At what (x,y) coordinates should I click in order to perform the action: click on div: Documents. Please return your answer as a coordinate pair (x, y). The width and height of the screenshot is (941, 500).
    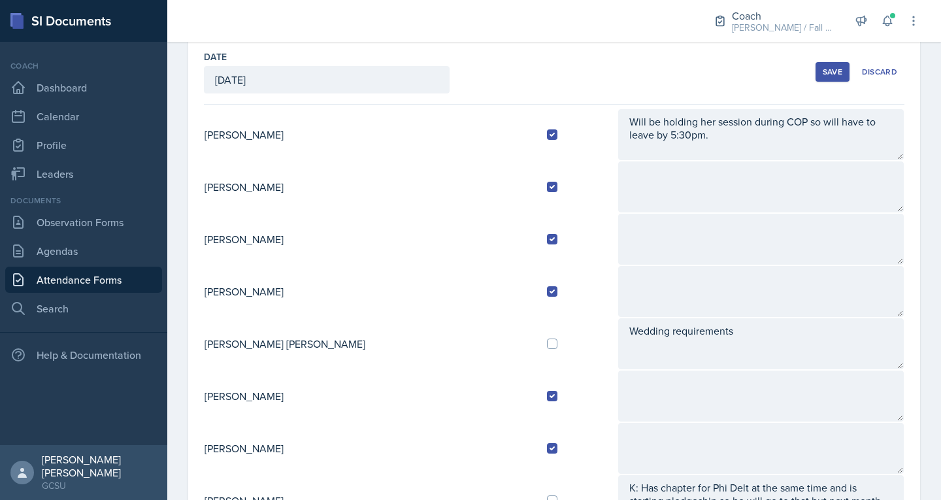
    Looking at the image, I should click on (84, 201).